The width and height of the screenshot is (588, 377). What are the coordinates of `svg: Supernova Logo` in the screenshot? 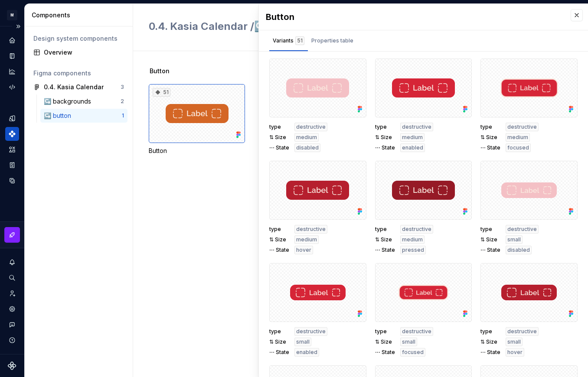 It's located at (12, 366).